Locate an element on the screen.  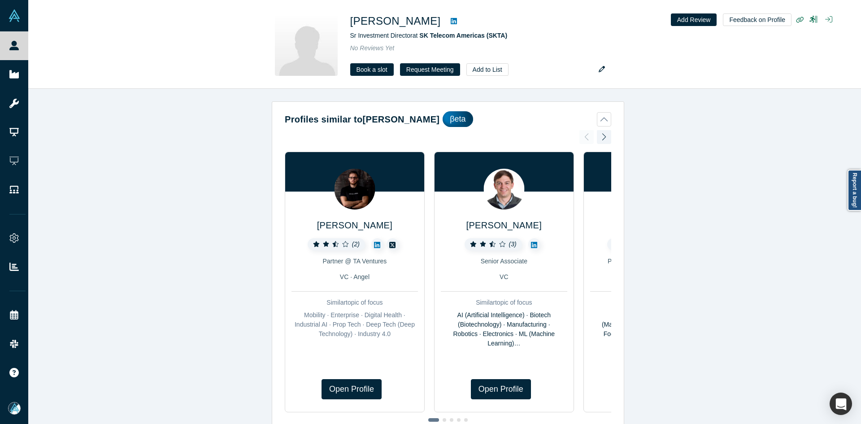
div: VC · Angel is located at coordinates (355, 277).